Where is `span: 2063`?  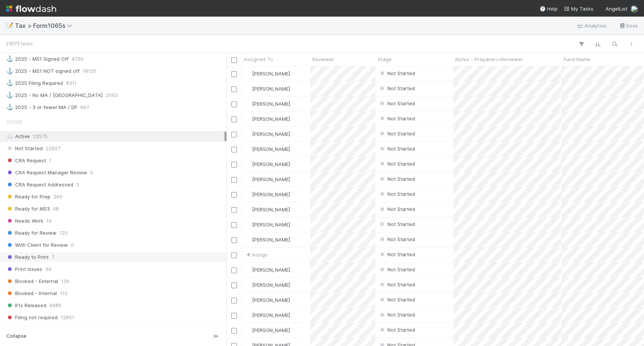
span: 2063 is located at coordinates (112, 95).